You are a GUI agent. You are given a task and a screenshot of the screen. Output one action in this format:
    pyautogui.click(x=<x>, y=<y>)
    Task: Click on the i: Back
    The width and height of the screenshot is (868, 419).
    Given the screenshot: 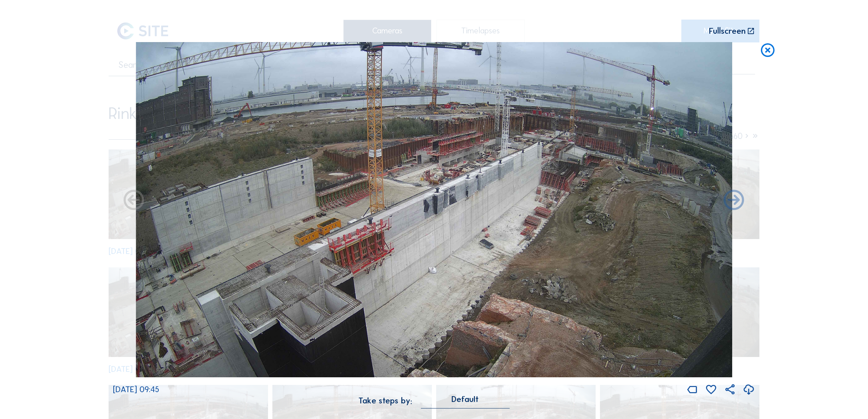 What is the action you would take?
    pyautogui.click(x=734, y=201)
    